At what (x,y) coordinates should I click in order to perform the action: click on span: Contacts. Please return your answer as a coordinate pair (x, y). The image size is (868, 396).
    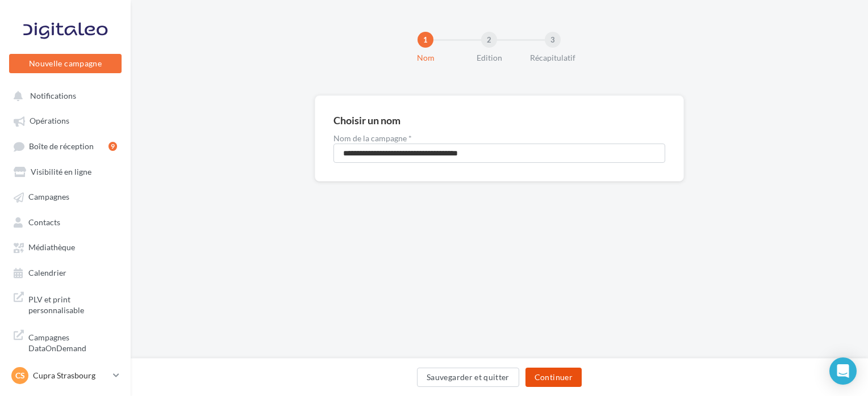
    Looking at the image, I should click on (44, 222).